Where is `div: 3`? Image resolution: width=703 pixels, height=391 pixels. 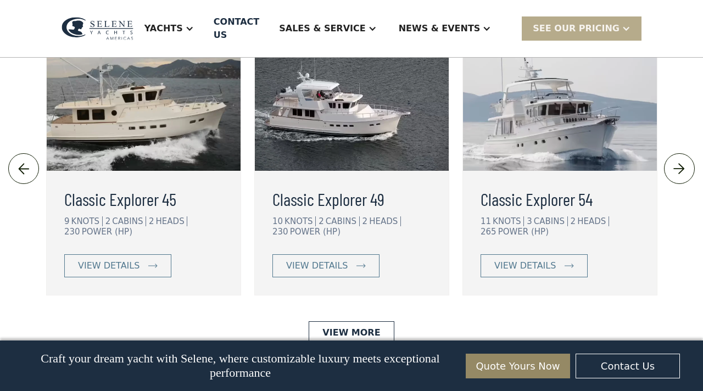 div: 3 is located at coordinates (529, 221).